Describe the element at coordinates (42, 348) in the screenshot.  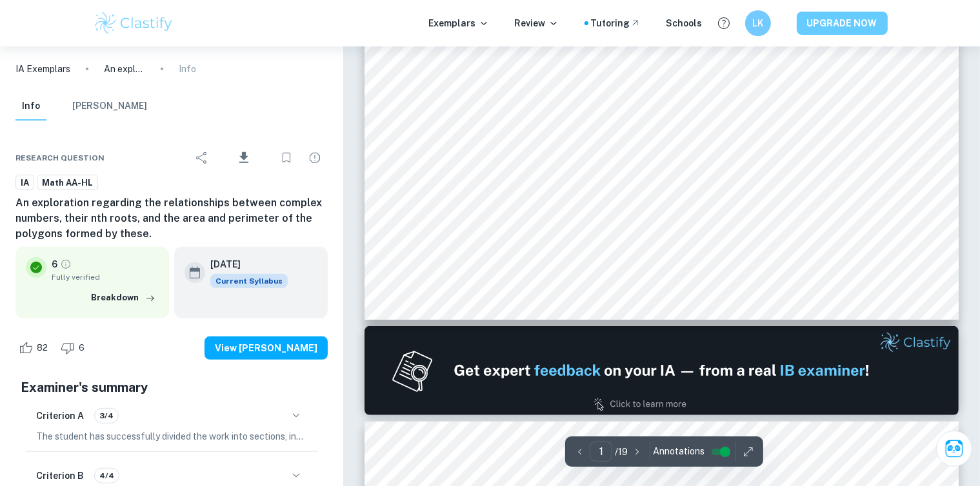
I see `span: 82` at that location.